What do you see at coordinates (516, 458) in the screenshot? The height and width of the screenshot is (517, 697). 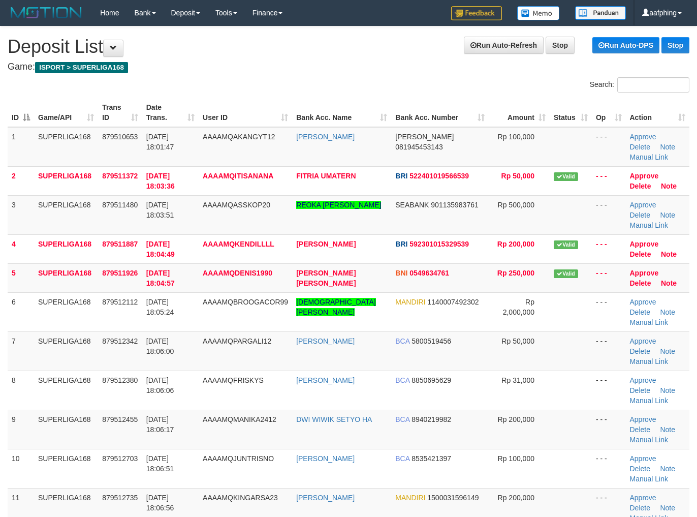 I see `span: Rp 100,000` at bounding box center [516, 458].